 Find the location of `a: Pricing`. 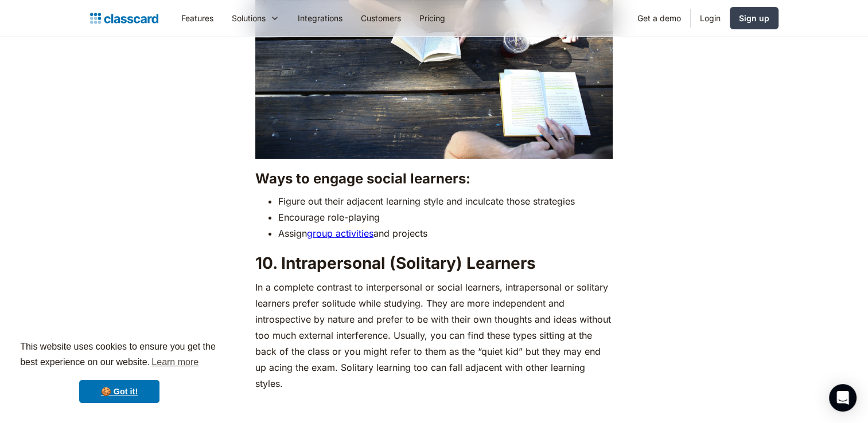

a: Pricing is located at coordinates (432, 17).